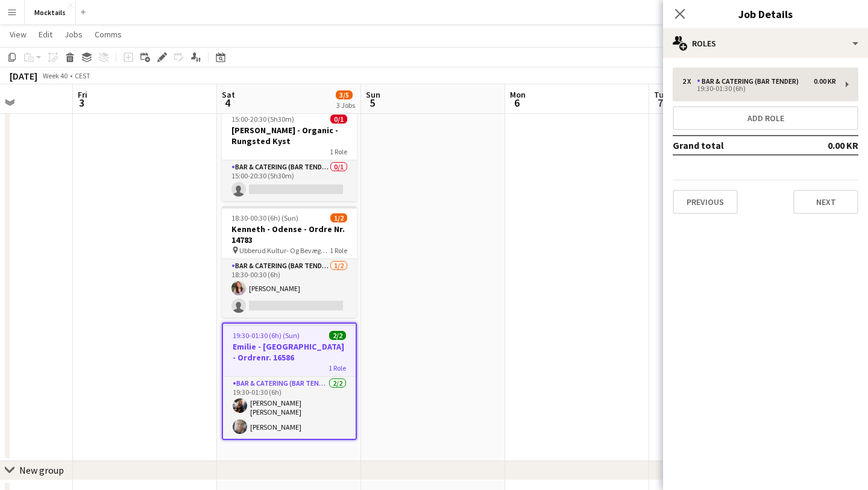  Describe the element at coordinates (50, 12) in the screenshot. I see `button: Mocktails` at that location.